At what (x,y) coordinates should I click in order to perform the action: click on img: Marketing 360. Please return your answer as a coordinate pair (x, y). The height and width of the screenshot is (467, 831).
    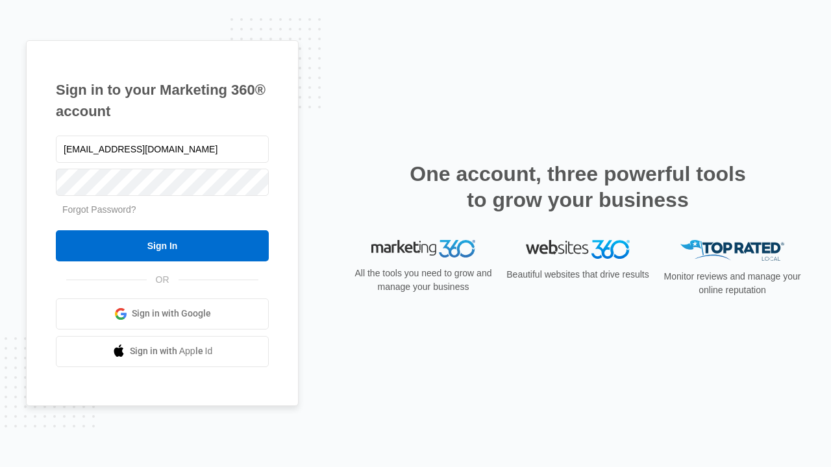
    Looking at the image, I should click on (423, 249).